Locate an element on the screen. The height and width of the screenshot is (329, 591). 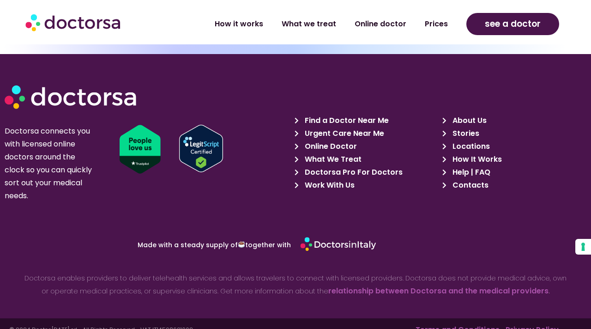
a: Contacts is located at coordinates (513, 185).